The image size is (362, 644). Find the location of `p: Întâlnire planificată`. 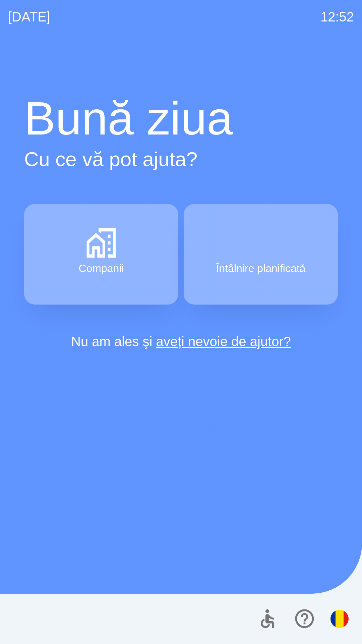

p: Întâlnire planificată is located at coordinates (261, 268).